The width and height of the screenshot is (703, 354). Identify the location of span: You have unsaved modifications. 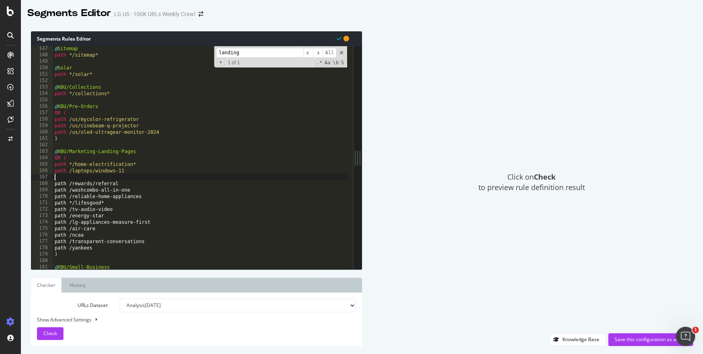
(347, 38).